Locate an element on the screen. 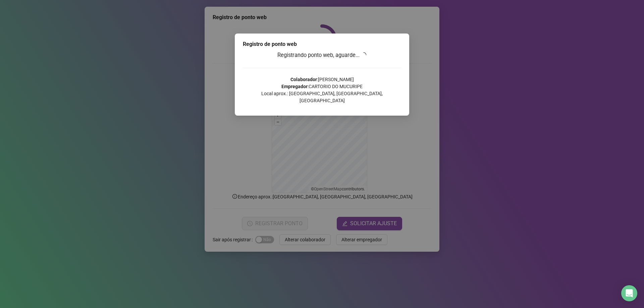 The width and height of the screenshot is (644, 308). strong: Colaborador is located at coordinates (303, 79).